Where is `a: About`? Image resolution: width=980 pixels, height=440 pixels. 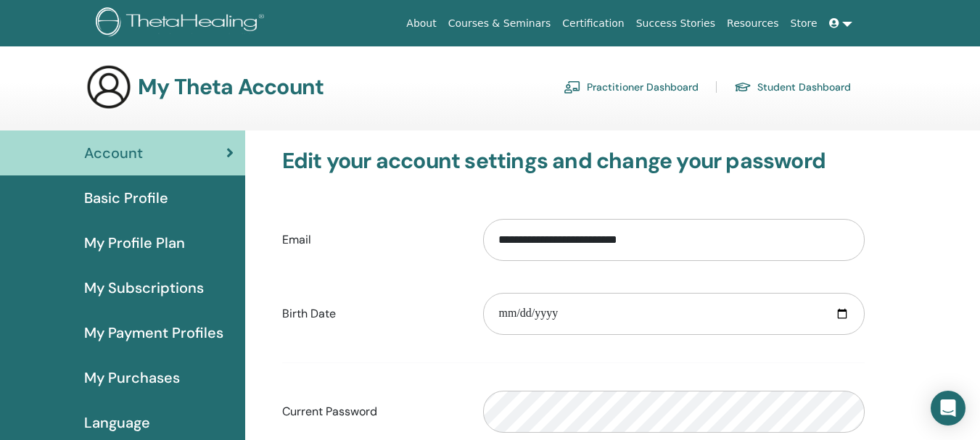
a: About is located at coordinates (421, 23).